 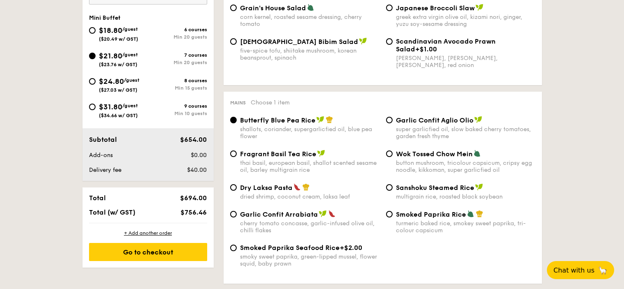 What do you see at coordinates (279, 214) in the screenshot?
I see `span: Garlic Confit Arrabiata` at bounding box center [279, 214].